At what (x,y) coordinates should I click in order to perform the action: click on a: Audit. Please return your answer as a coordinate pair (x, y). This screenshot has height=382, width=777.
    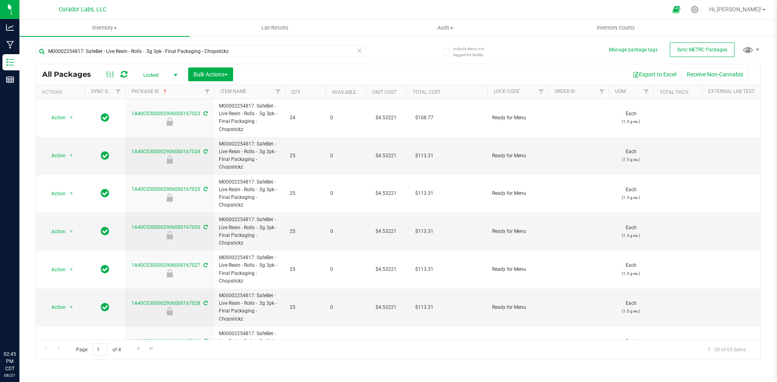
    Looking at the image, I should click on (445, 28).